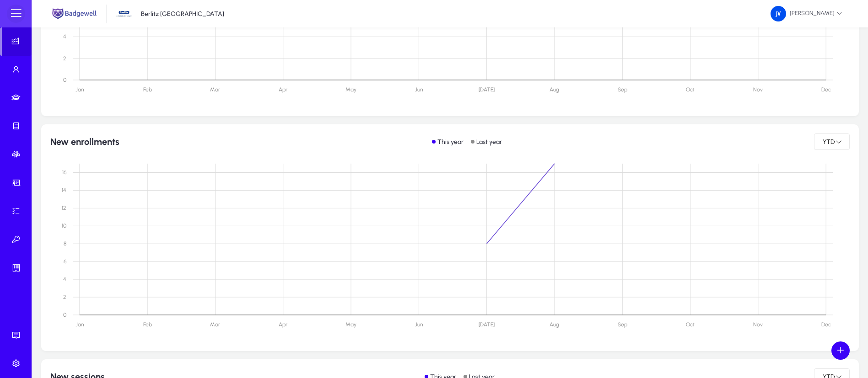 This screenshot has width=868, height=378. I want to click on span: YTD, so click(829, 142).